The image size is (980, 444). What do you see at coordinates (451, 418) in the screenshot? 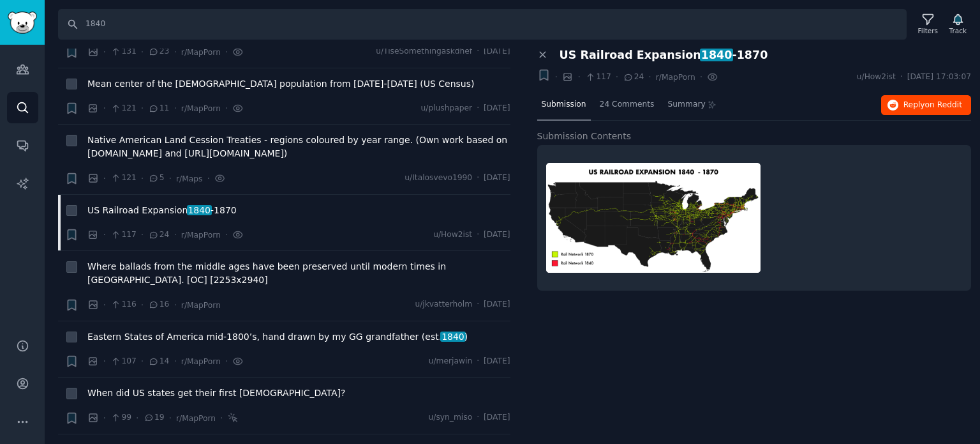
I see `span: u/syn_miso` at bounding box center [451, 418].